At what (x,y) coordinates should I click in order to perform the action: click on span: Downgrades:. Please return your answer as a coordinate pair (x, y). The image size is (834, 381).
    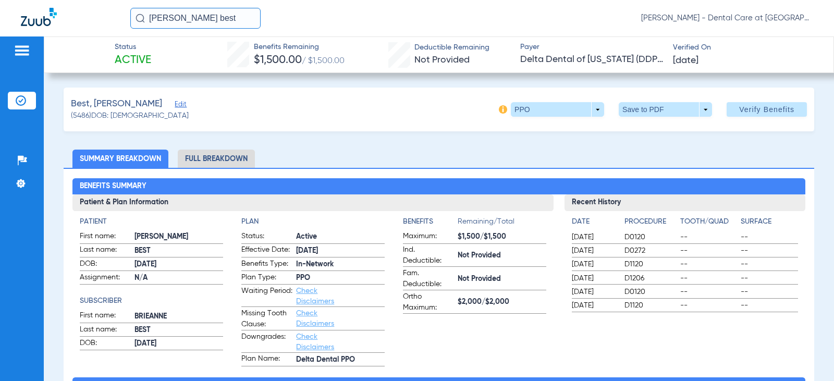
    Looking at the image, I should click on (267, 342).